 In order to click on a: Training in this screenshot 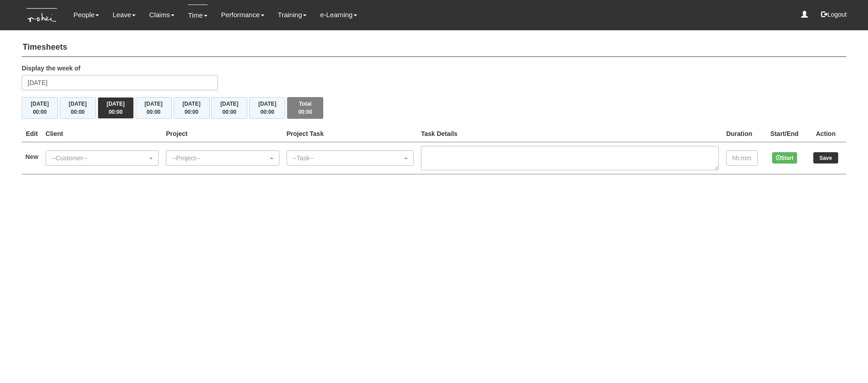, I will do `click(292, 15)`.